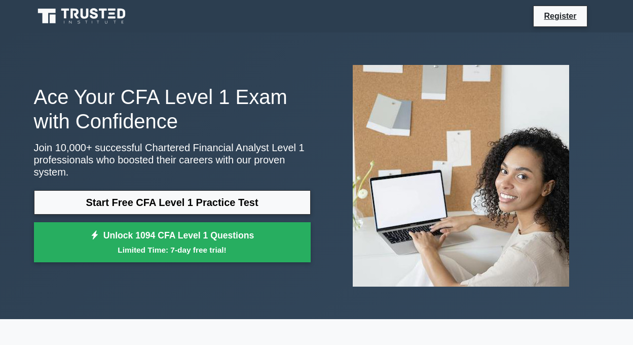 This screenshot has width=633, height=345. Describe the element at coordinates (172, 109) in the screenshot. I see `h1: Ace Your CFA Level 1 Exam with Confidence` at that location.